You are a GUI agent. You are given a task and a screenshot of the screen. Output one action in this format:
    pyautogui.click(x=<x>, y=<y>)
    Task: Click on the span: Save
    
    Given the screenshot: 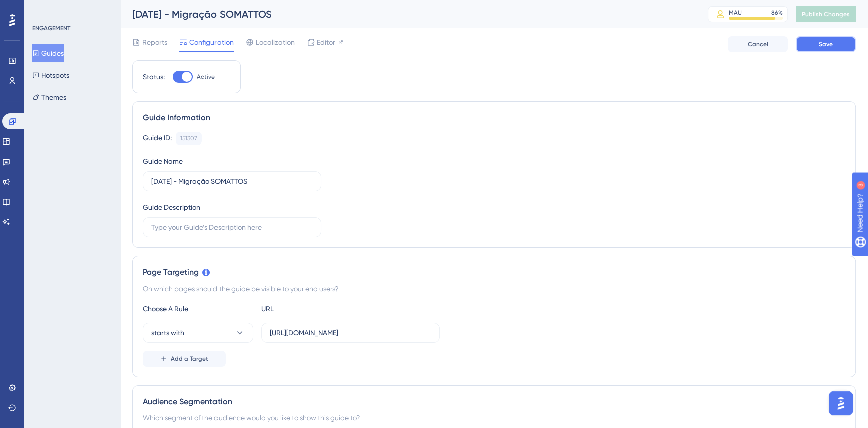 What is the action you would take?
    pyautogui.click(x=826, y=44)
    